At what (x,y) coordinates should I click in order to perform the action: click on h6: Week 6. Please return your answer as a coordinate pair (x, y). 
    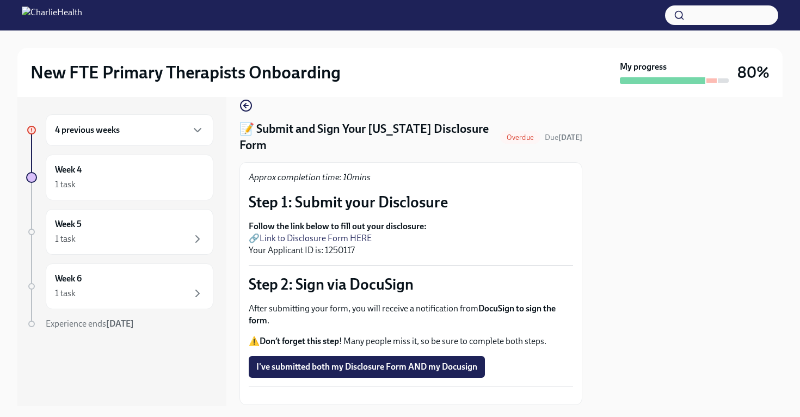
    Looking at the image, I should click on (68, 279).